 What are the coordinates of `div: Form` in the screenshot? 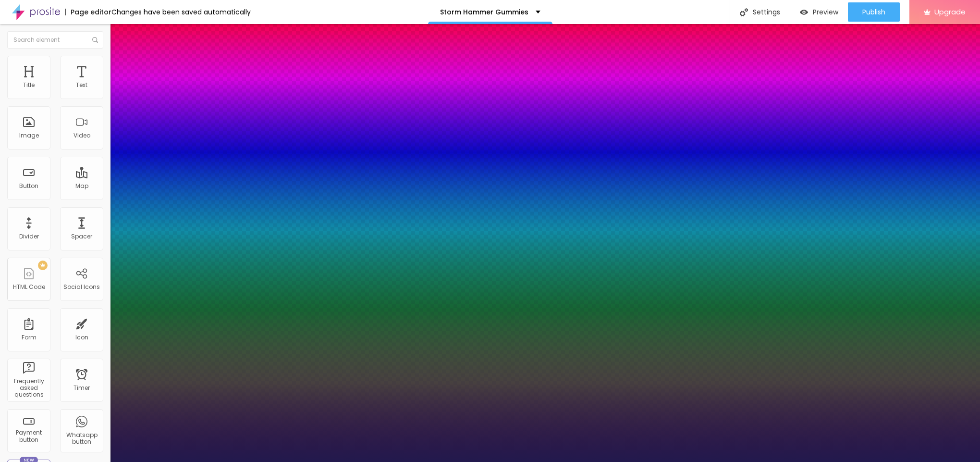 It's located at (28, 338).